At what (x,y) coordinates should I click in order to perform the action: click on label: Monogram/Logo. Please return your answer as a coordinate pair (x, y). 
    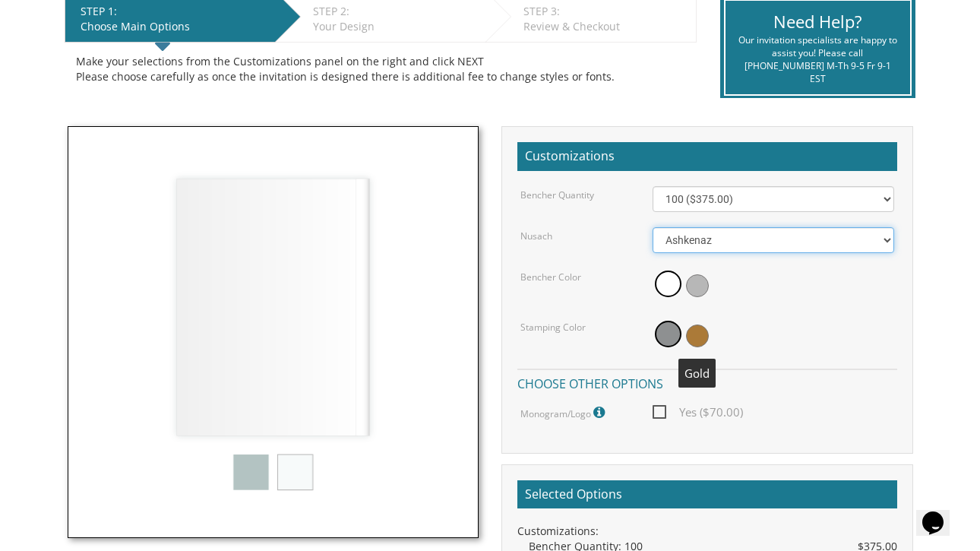
    Looking at the image, I should click on (564, 413).